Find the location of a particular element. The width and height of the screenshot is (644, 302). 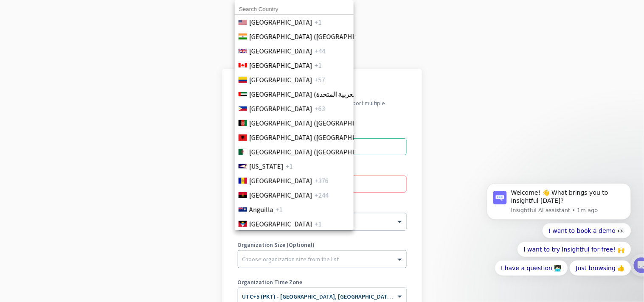

div: Quick reply options is located at coordinates (85, 132).